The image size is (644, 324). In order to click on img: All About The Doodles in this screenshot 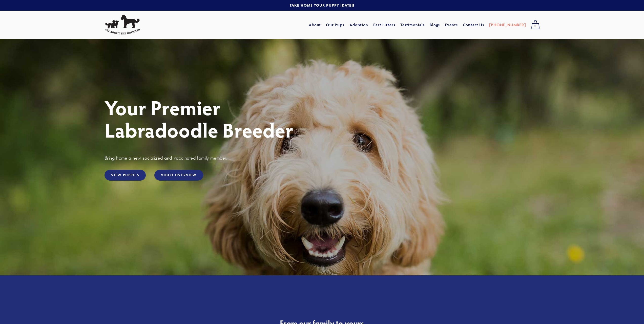, I will do `click(122, 25)`.